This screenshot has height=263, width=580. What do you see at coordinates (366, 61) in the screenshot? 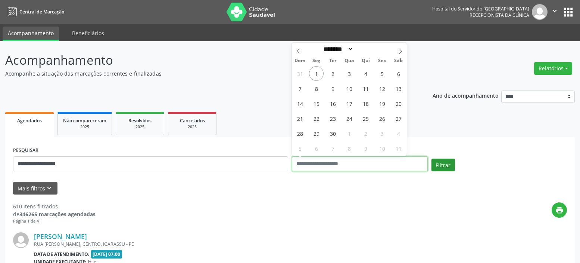
I see `span: Qui` at bounding box center [366, 61].